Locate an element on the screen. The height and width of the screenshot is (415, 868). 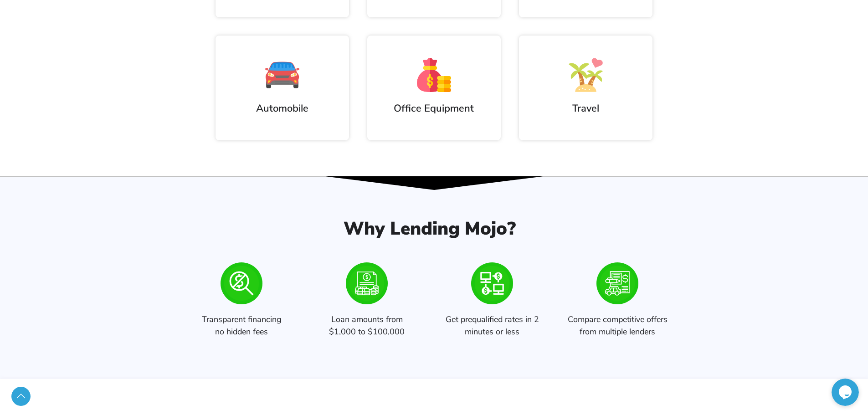
p: Get prequalified rates in 2 minutes or less is located at coordinates (492, 328).